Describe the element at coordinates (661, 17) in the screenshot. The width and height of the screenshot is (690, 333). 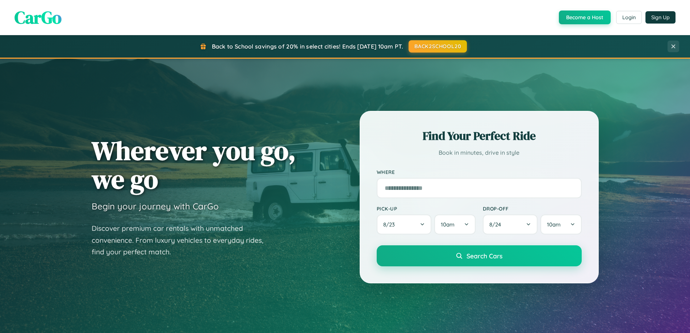
I see `button: Sign Up` at that location.